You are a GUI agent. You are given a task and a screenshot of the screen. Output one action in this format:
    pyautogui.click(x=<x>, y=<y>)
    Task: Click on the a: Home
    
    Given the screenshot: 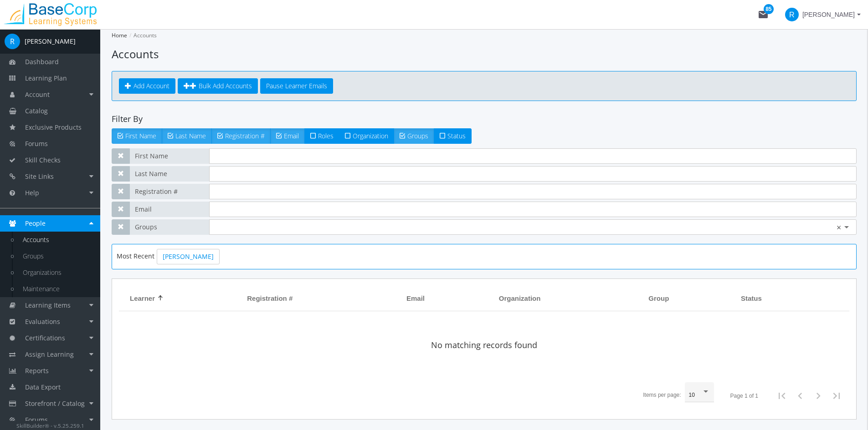 What is the action you would take?
    pyautogui.click(x=119, y=35)
    